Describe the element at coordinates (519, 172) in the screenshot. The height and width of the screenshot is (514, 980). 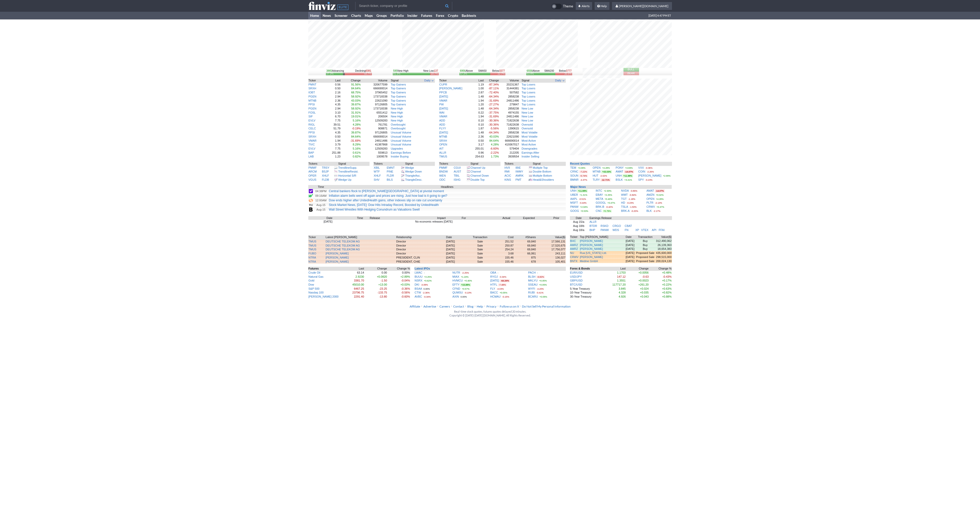
I see `a: IWMY` at that location.